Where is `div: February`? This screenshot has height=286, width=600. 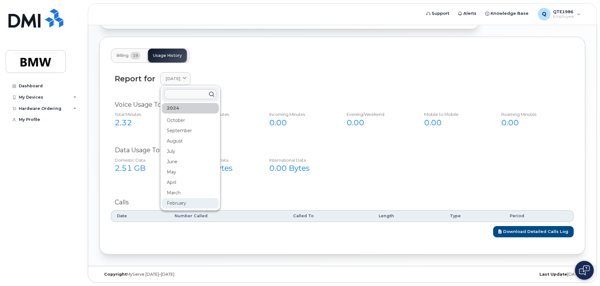
div: February is located at coordinates (190, 203).